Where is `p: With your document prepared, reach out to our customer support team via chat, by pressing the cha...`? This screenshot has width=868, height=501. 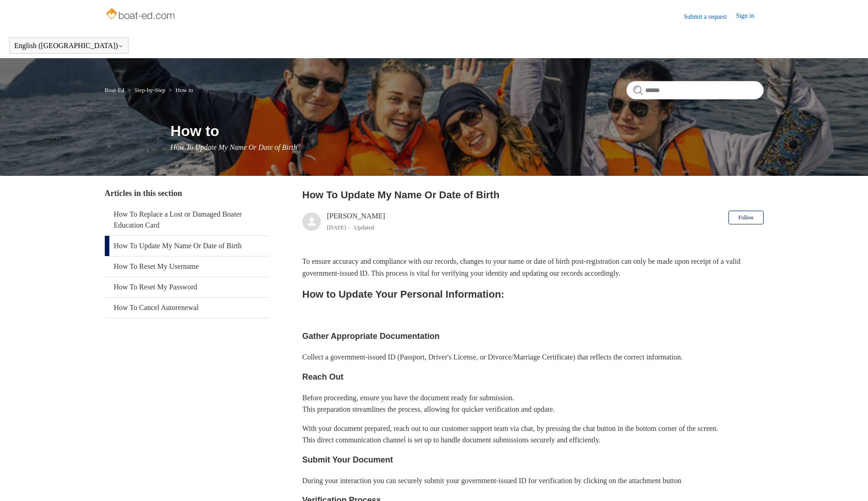 p: With your document prepared, reach out to our customer support team via chat, by pressing the cha... is located at coordinates (533, 434).